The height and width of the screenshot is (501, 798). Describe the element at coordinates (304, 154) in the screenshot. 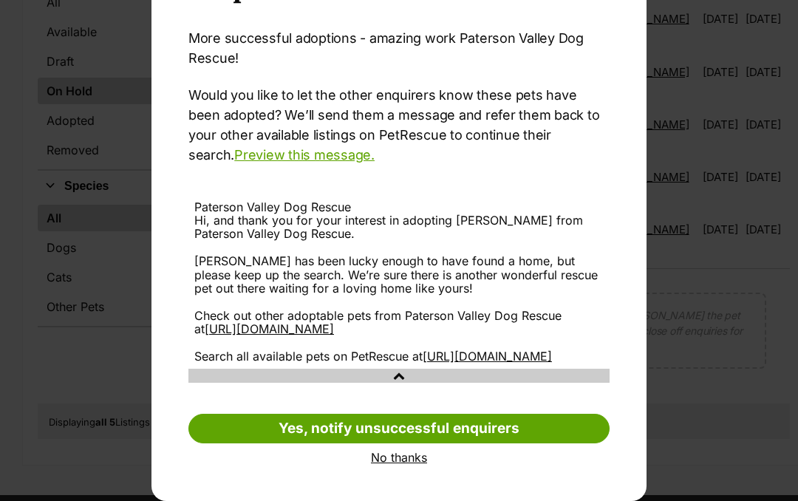

I see `a: Preview this message.` at that location.